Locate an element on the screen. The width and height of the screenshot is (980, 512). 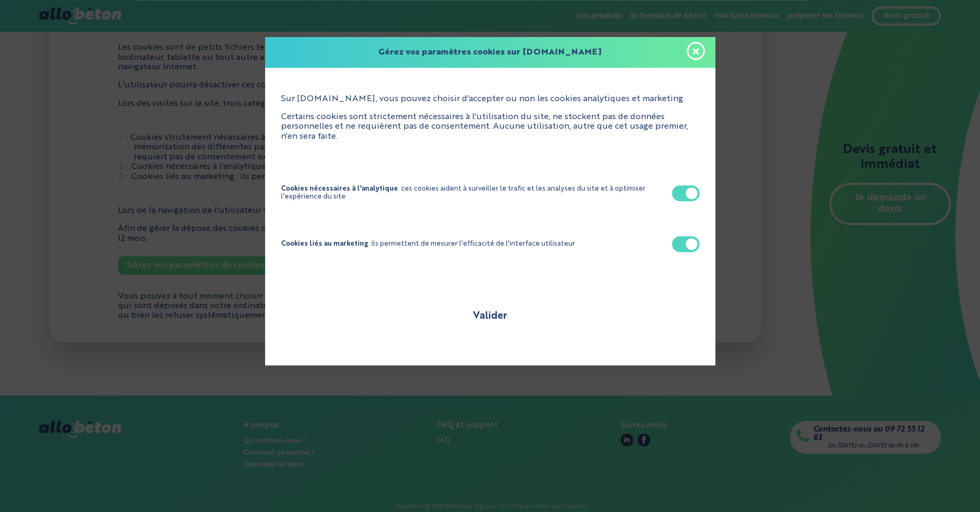
div: : ils permettent de mesurer l'efficacité de l'interface utilisateur is located at coordinates (430, 244).